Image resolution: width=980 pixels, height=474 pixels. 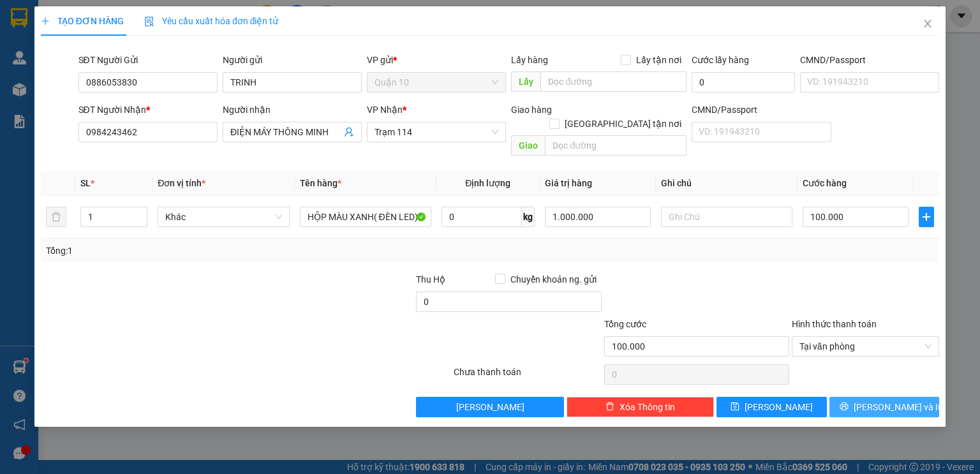 I want to click on div: VP gửi, so click(x=437, y=60).